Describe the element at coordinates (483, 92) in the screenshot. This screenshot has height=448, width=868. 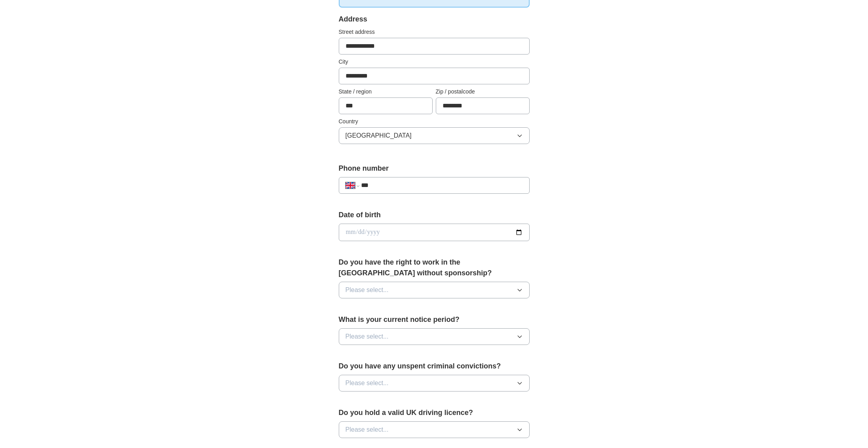
I see `label: Zip / postalcode` at that location.